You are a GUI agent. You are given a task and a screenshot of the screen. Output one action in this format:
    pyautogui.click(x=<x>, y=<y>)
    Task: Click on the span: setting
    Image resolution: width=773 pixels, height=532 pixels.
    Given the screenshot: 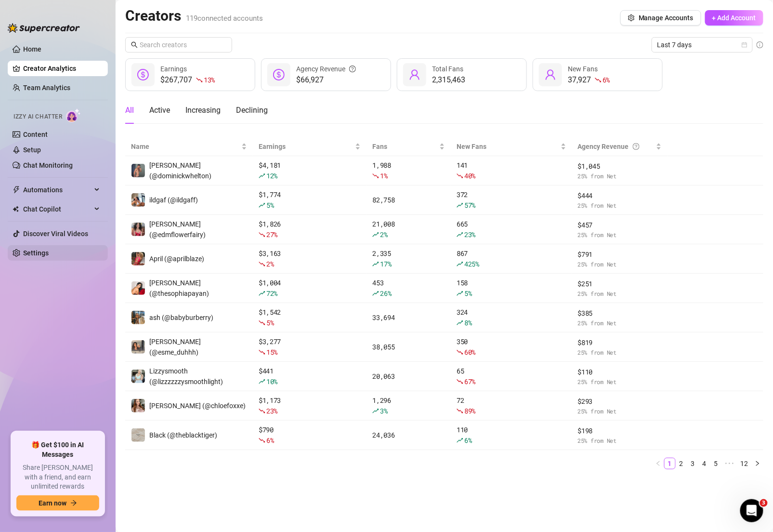 What is the action you would take?
    pyautogui.click(x=631, y=18)
    